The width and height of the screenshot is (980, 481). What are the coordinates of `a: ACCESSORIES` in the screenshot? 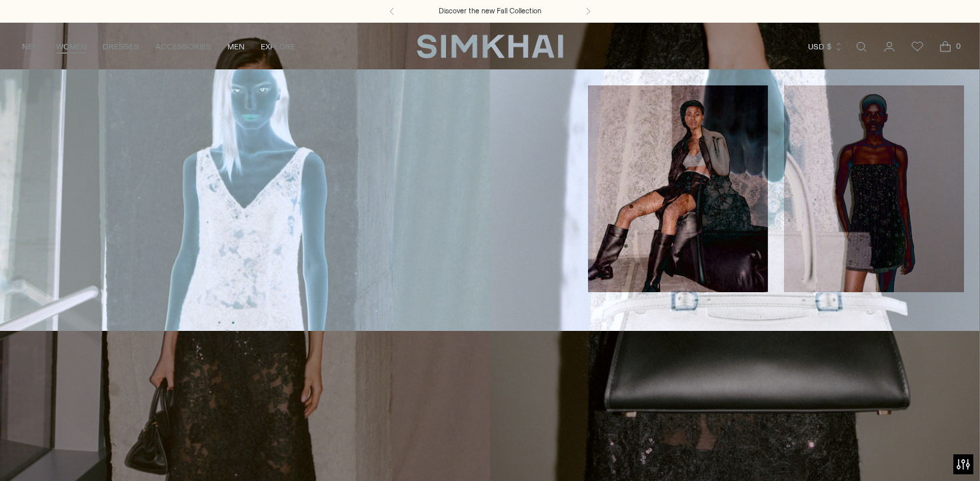 It's located at (183, 47).